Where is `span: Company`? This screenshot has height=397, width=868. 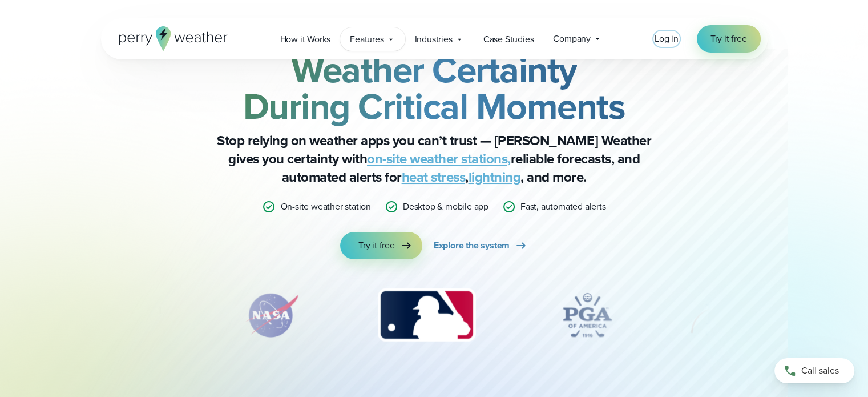
span: Company is located at coordinates (572, 39).